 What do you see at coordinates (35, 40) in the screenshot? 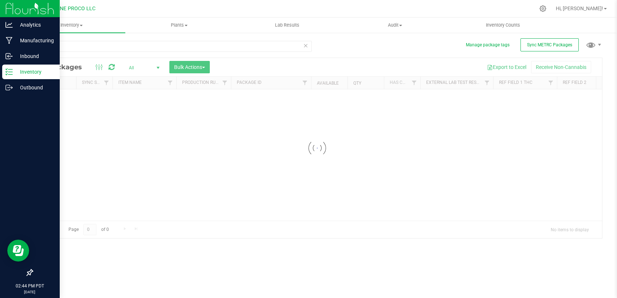
I see `p: Manufacturing` at bounding box center [35, 40].